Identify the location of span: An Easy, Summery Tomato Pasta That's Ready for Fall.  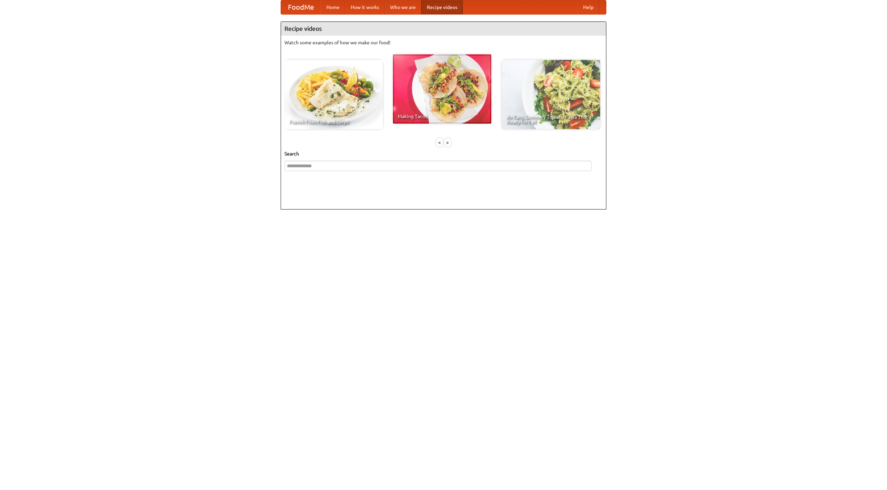
(551, 119).